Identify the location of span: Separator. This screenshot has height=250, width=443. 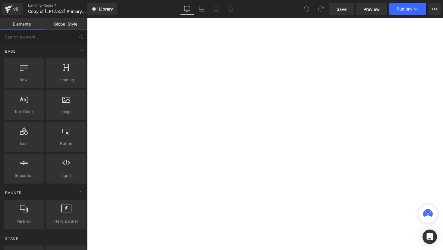
(24, 176).